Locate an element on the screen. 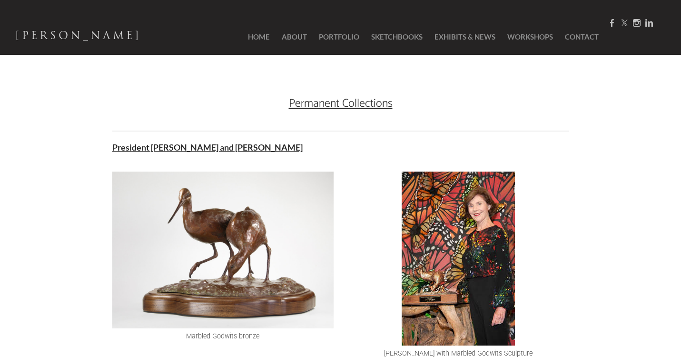 The width and height of the screenshot is (681, 357). font: Permanent Collections is located at coordinates (341, 103).